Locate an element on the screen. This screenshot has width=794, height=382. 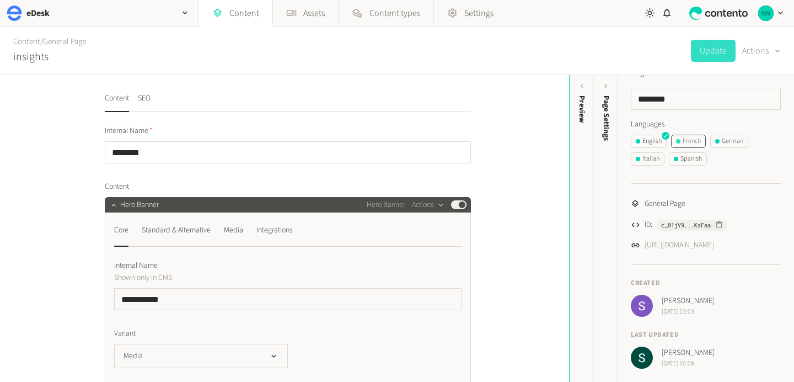
div: Core is located at coordinates (121, 230).